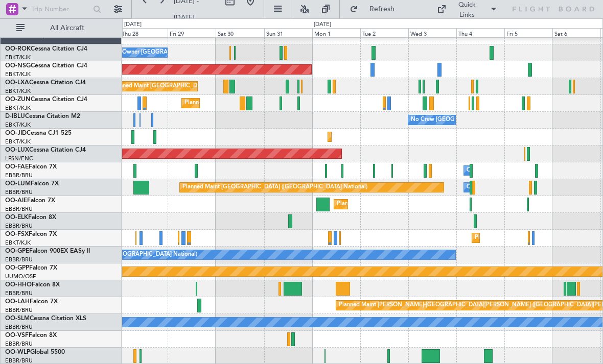 Image resolution: width=603 pixels, height=364 pixels. I want to click on span: OO-FAE, so click(17, 167).